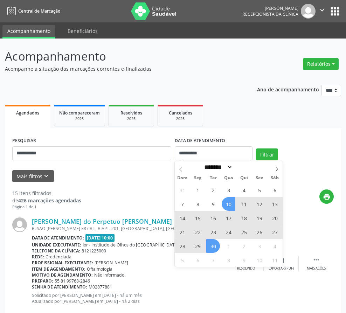 This screenshot has height=313, width=346. Describe the element at coordinates (198, 260) in the screenshot. I see `span: Outubro 6, 2025` at that location.